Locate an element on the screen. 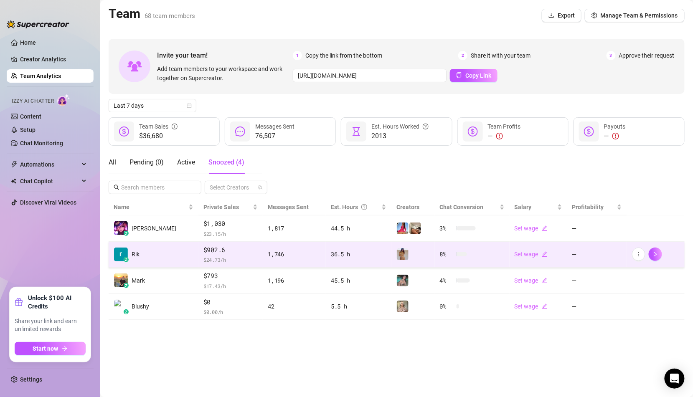 This screenshot has width=693, height=397. button: Start nowarrow-right is located at coordinates (50, 349).